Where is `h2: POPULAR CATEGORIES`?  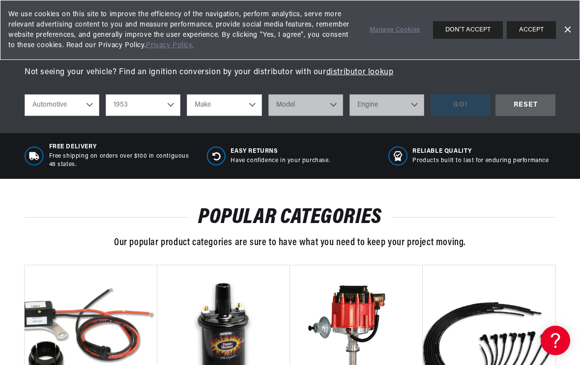 h2: POPULAR CATEGORIES is located at coordinates (290, 218).